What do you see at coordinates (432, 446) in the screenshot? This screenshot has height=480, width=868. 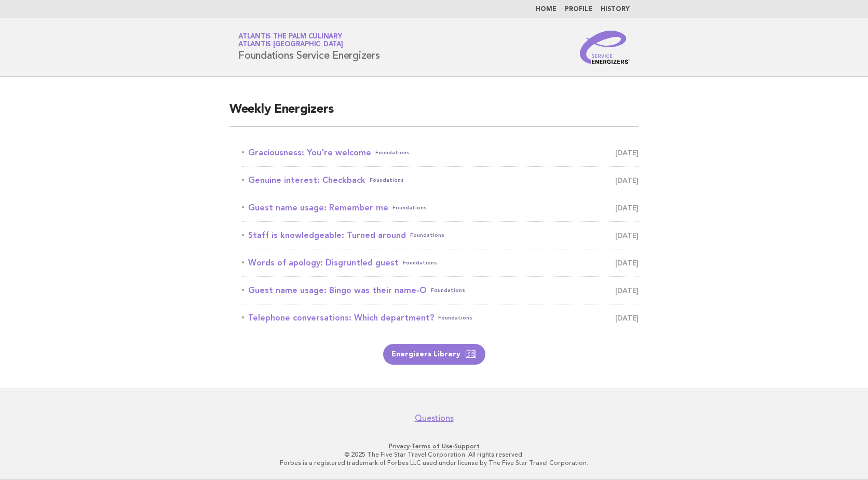 I see `a: Terms of Use` at bounding box center [432, 446].